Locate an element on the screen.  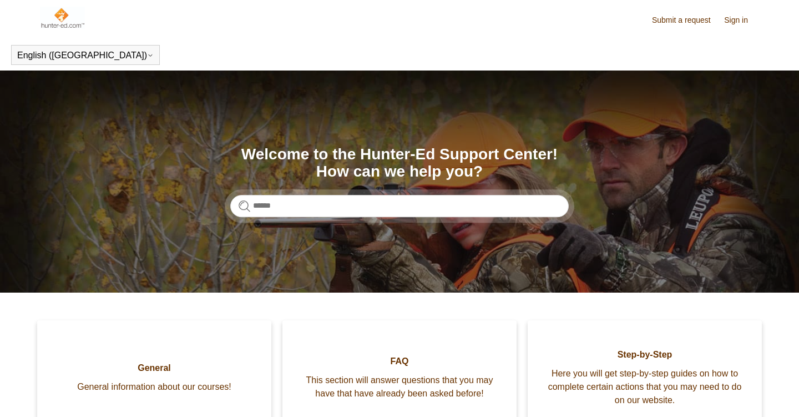
img: Hunter-Ed Help Center home page is located at coordinates (62, 18).